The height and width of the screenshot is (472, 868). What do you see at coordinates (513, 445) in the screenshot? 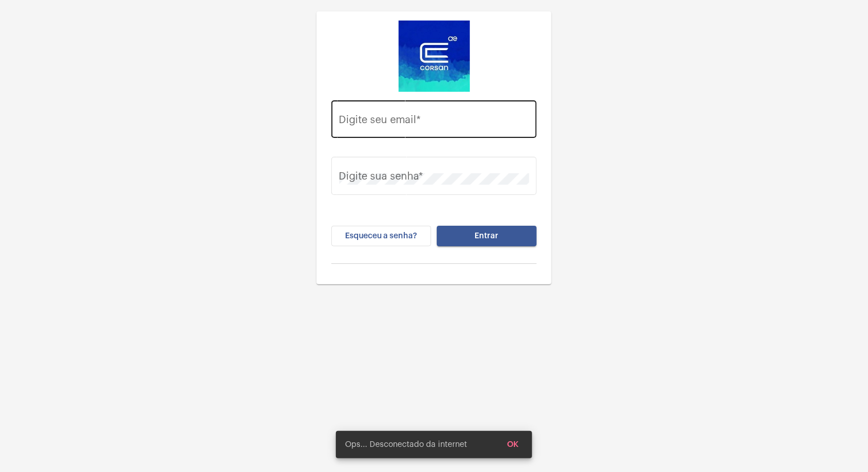
I see `span: OK` at bounding box center [513, 445].